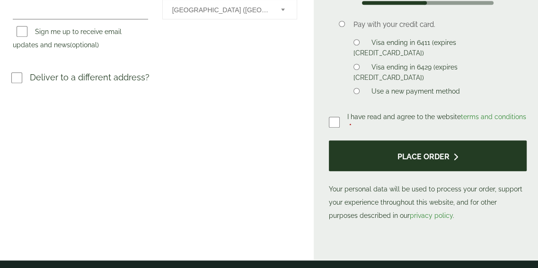  I want to click on span: (optional), so click(84, 45).